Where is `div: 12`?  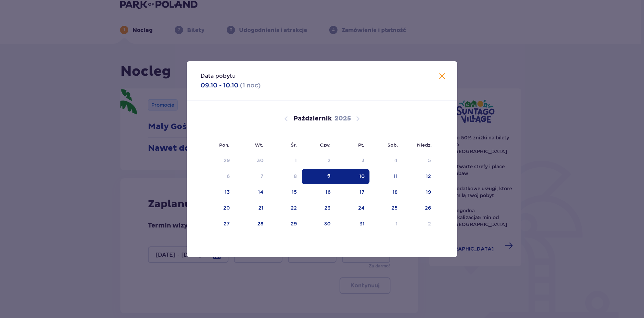 div: 12 is located at coordinates (428, 176).